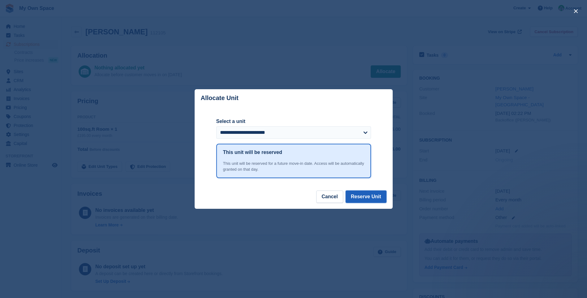  Describe the element at coordinates (294, 166) in the screenshot. I see `div: This unit will be reserved for a future move-in date. Access will be automatically granted on tha...` at that location.